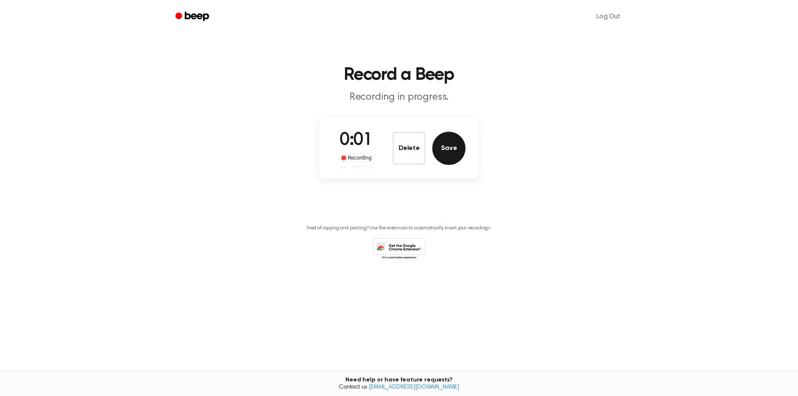  I want to click on div: Recording, so click(356, 158).